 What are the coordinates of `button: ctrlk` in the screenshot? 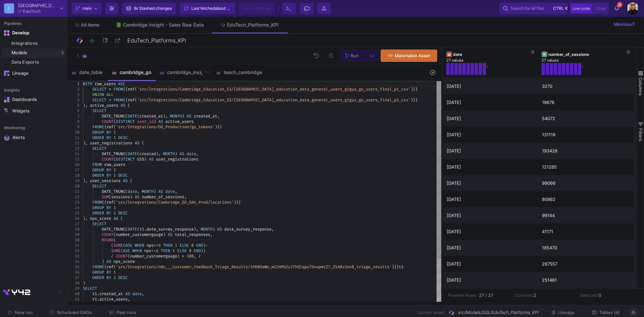 It's located at (557, 8).